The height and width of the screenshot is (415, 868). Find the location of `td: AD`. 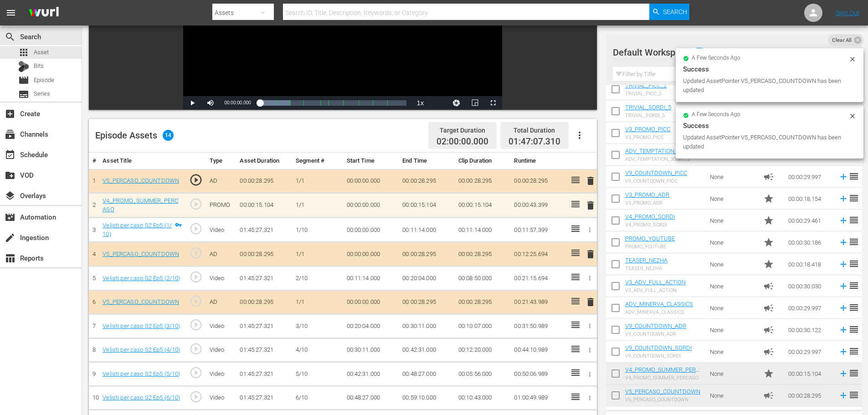

td: AD is located at coordinates (221, 302).